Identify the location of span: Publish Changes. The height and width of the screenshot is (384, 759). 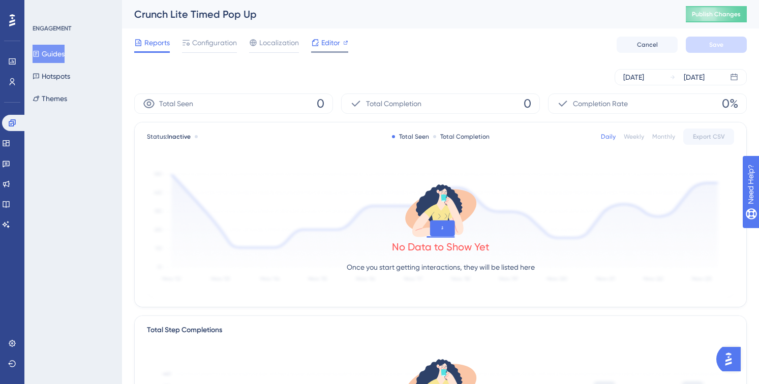
(716, 14).